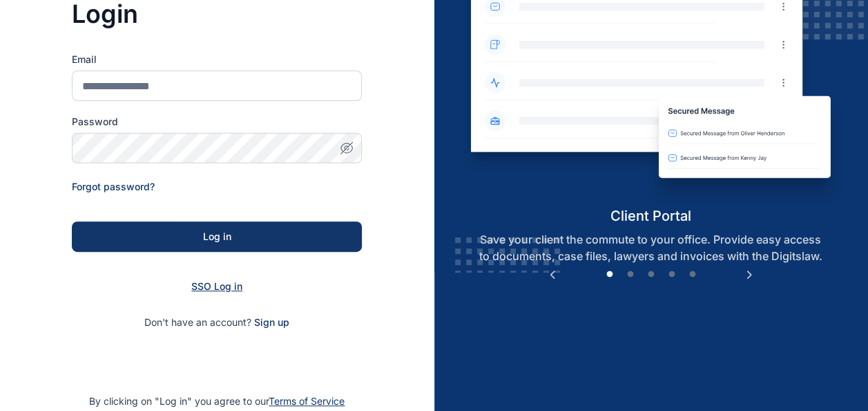 This screenshot has width=868, height=411. What do you see at coordinates (272, 321) in the screenshot?
I see `a: Sign up` at bounding box center [272, 321].